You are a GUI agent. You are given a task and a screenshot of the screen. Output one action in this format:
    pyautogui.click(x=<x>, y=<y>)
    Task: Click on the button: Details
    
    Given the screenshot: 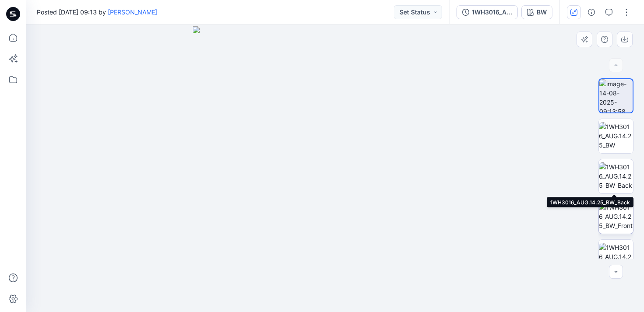 What is the action you would take?
    pyautogui.click(x=592, y=13)
    